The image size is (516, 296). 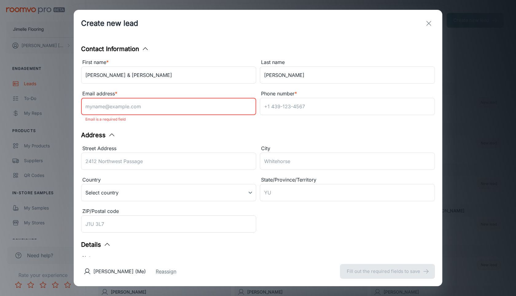 What do you see at coordinates (169, 180) in the screenshot?
I see `div: Country` at bounding box center [169, 180].